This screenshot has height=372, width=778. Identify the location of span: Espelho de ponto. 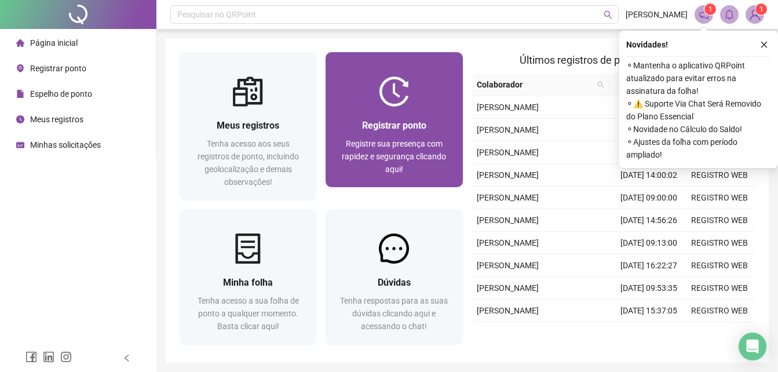
(61, 94).